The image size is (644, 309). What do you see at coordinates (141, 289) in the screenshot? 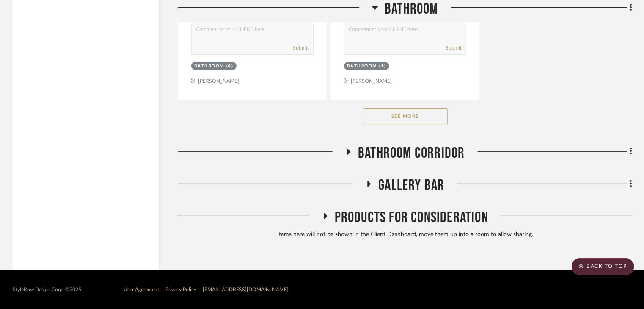
I see `a: User Agreement` at bounding box center [141, 289].